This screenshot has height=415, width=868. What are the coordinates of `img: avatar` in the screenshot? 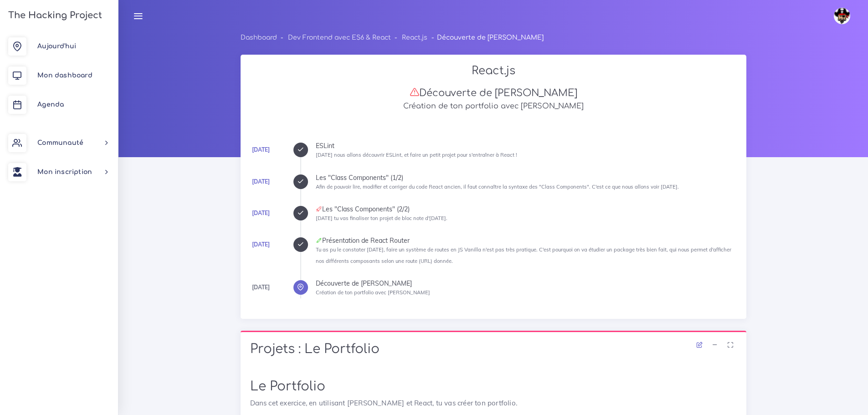 It's located at (842, 16).